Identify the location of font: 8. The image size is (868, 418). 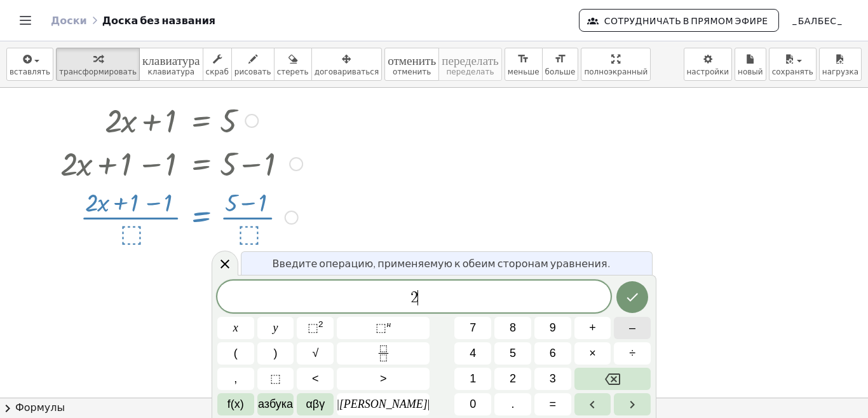
(513, 327).